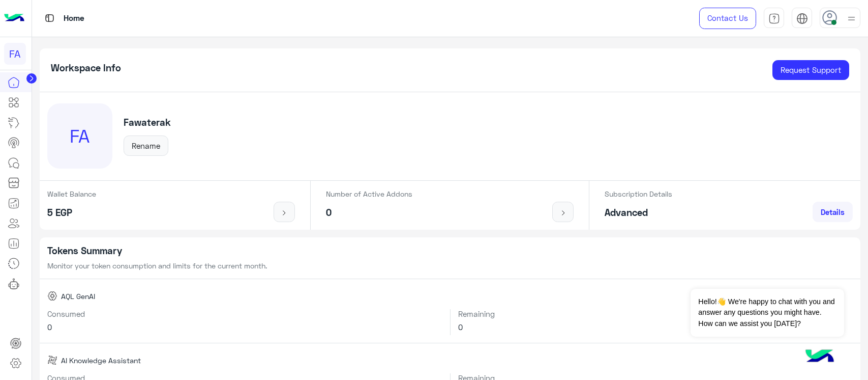 This screenshot has height=380, width=868. What do you see at coordinates (820, 357) in the screenshot?
I see `img: hulul-logo.png` at bounding box center [820, 357].